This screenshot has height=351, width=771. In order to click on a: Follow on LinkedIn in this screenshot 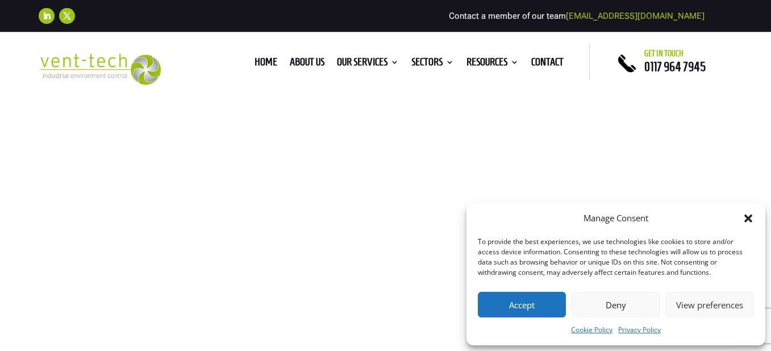, I will do `click(47, 16)`.